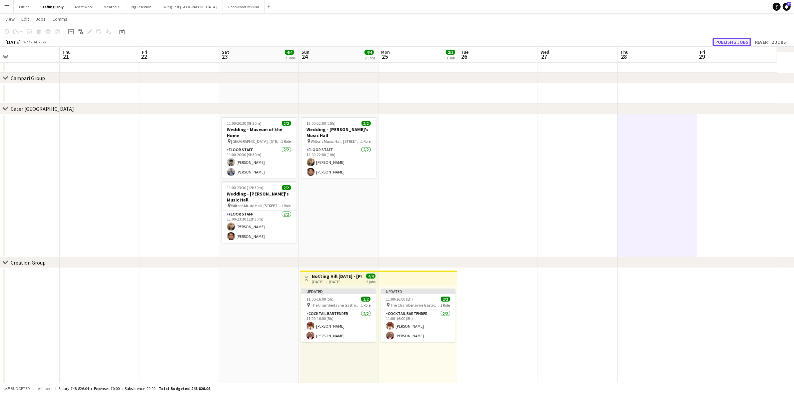  Describe the element at coordinates (84, 7) in the screenshot. I see `button: Asset Work` at that location.